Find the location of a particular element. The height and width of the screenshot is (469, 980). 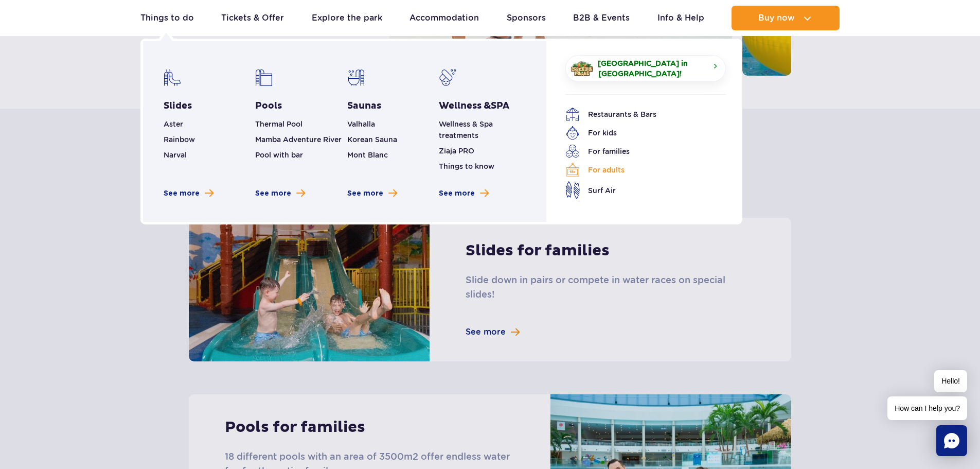

a: B2B & Events is located at coordinates (602, 18).